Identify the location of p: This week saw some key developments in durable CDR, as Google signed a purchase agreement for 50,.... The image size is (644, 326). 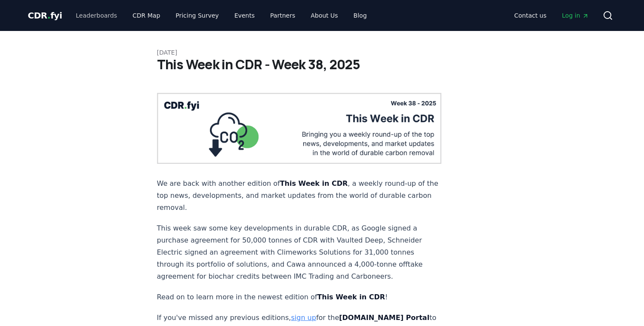
(300, 253).